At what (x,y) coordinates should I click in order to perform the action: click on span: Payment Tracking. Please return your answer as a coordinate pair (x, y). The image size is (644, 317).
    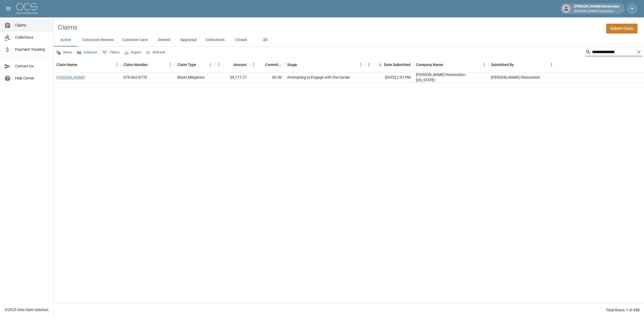
    Looking at the image, I should click on (32, 50).